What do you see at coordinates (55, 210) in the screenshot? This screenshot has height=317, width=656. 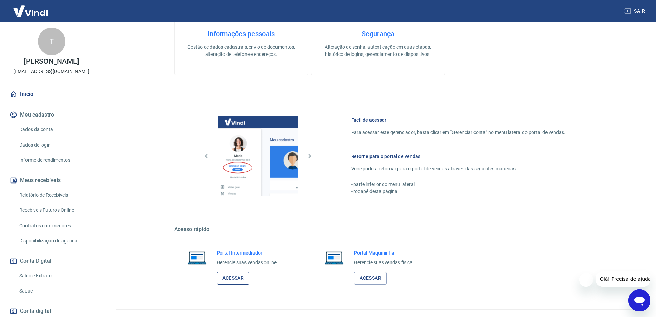 I see `a: Recebíveis Futuros Online` at bounding box center [55, 210].